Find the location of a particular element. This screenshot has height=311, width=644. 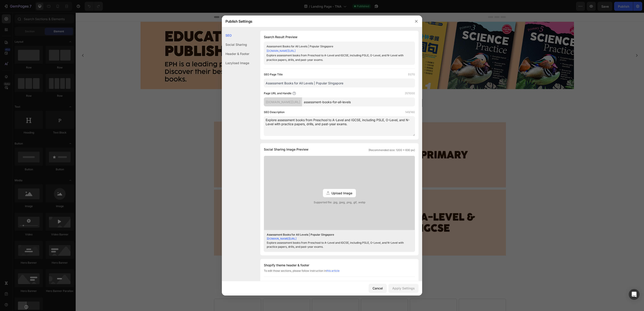

img: gempages_524603827551208314-b48a73cd-422d-4f77-873c-6b0ae5bb955e.jpg is located at coordinates (211, 142).